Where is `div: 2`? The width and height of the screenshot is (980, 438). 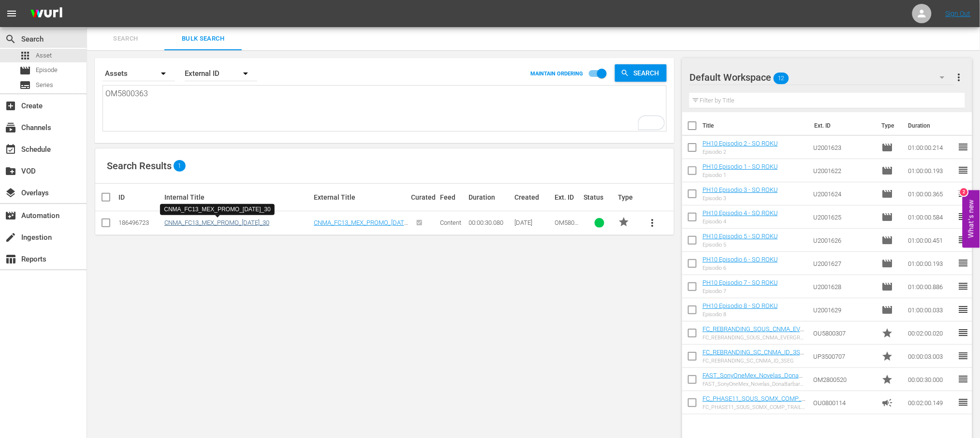 div: 2 is located at coordinates (964, 192).